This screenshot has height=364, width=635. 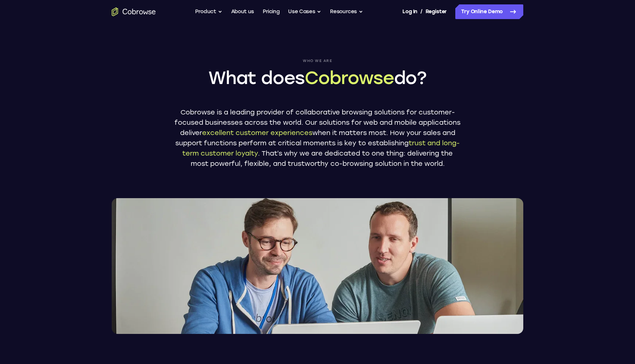 What do you see at coordinates (134, 12) in the screenshot?
I see `a: Go to the home page` at bounding box center [134, 12].